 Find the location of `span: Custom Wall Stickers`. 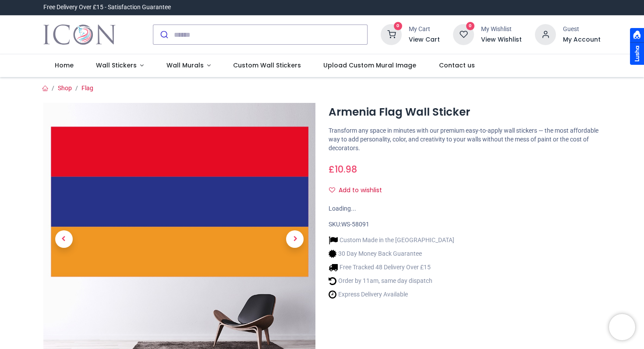

span: Custom Wall Stickers is located at coordinates (267, 65).